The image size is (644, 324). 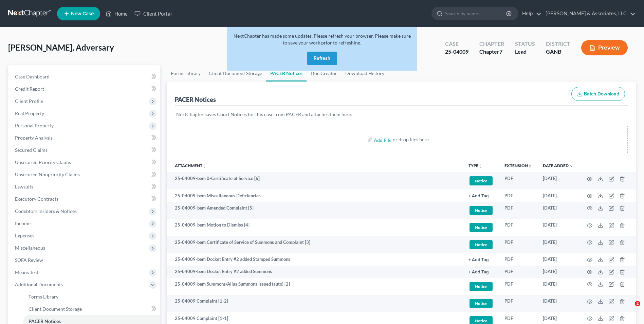 I want to click on div: GANB, so click(x=559, y=52).